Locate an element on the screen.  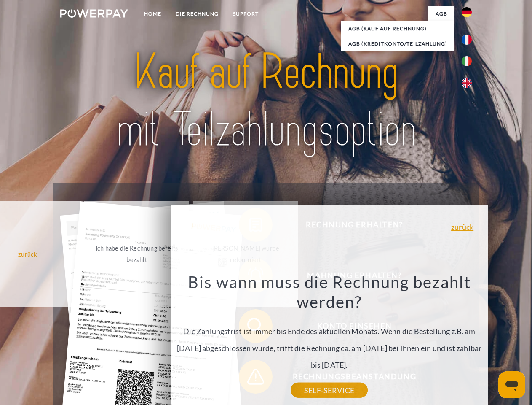
a: Home is located at coordinates (153, 14).